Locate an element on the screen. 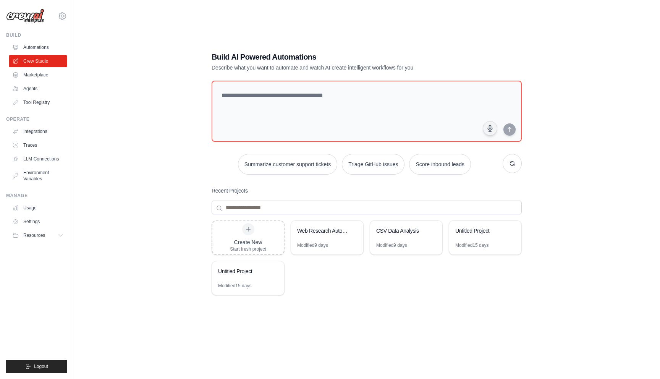 The height and width of the screenshot is (379, 660). span: Resources is located at coordinates (34, 235).